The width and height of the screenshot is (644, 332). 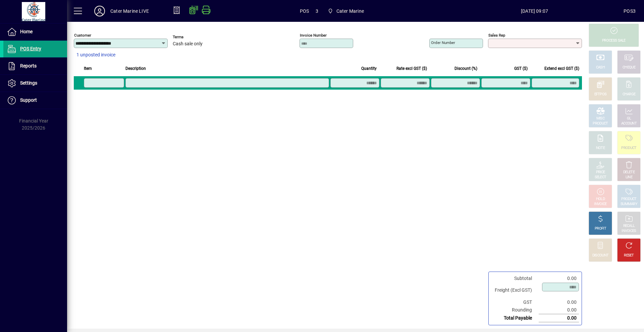 I want to click on div: NOTE, so click(x=600, y=148).